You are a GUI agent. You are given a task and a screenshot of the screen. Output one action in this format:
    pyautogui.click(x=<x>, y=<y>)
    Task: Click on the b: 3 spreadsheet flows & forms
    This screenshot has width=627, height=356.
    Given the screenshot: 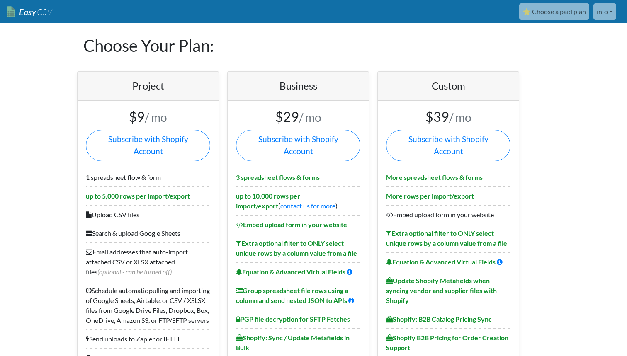 What is the action you would take?
    pyautogui.click(x=278, y=177)
    